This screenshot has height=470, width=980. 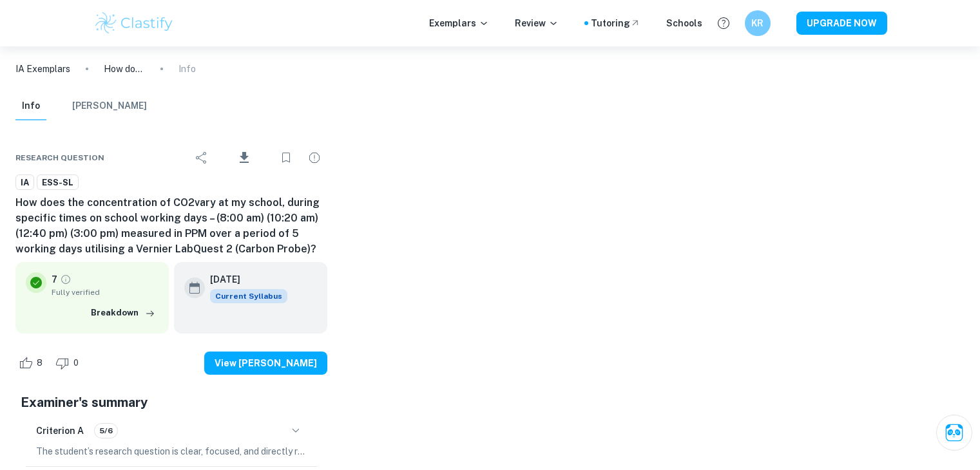 I want to click on h6: Criterion A, so click(x=60, y=431).